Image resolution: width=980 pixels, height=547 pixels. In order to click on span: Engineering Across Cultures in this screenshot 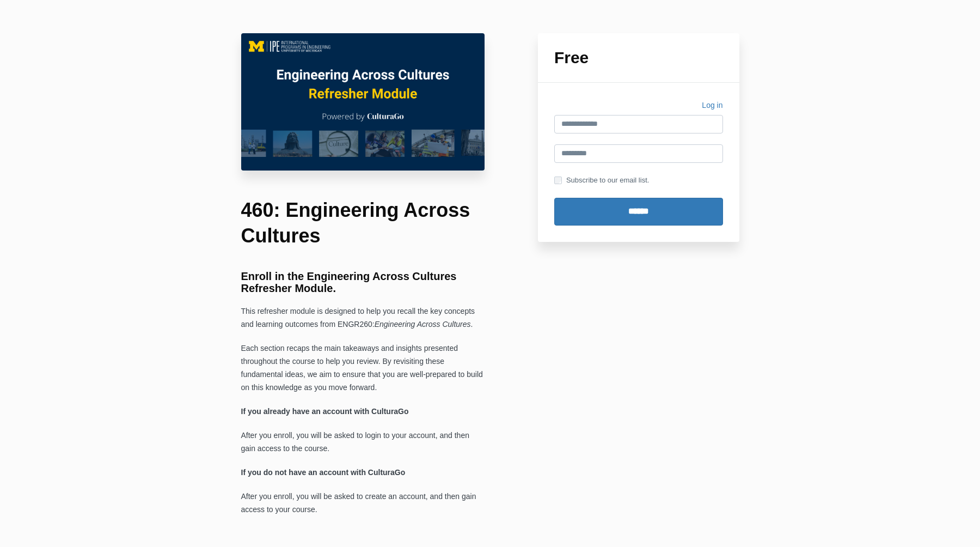, I will do `click(423, 324)`.